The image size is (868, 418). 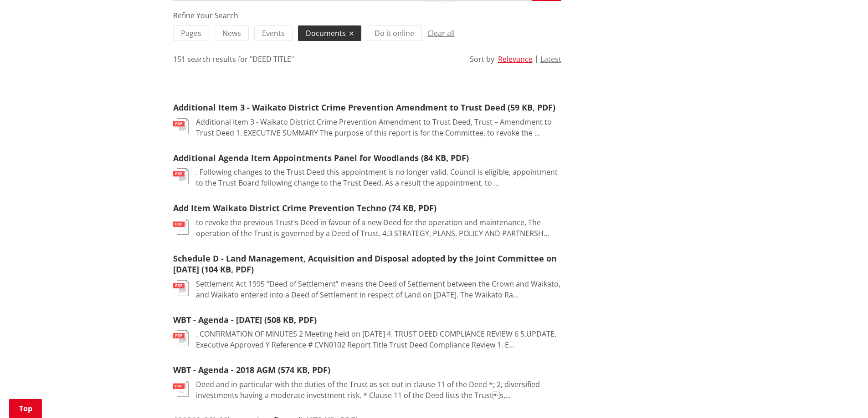 I want to click on a: WBT - Agenda - 2018 AGM (574 KB, PDF), so click(x=252, y=370).